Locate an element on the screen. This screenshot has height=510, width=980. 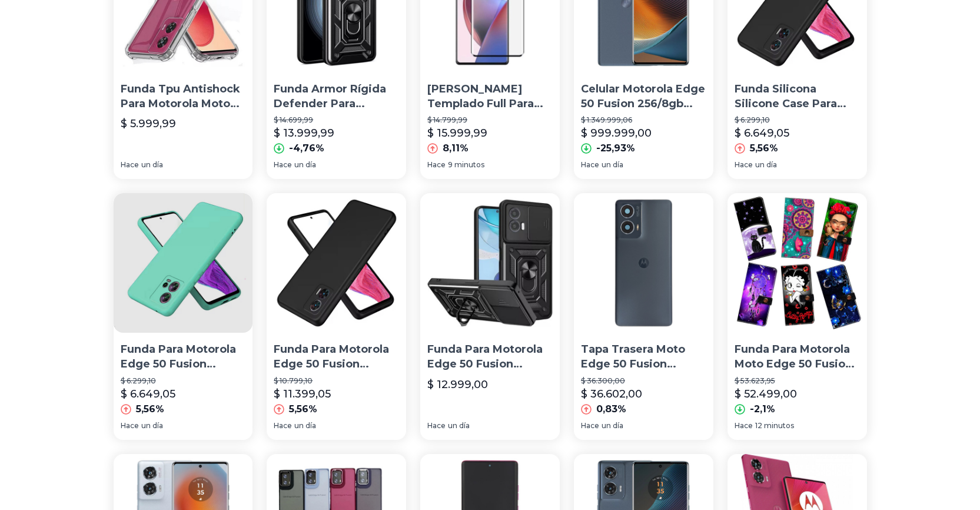
a: Tapa Trasera Moto Edge 50 Fusion Motorola Original Xt2429Tapa Trasera Moto Edge 50 Fusion Motorol... is located at coordinates (644, 316).